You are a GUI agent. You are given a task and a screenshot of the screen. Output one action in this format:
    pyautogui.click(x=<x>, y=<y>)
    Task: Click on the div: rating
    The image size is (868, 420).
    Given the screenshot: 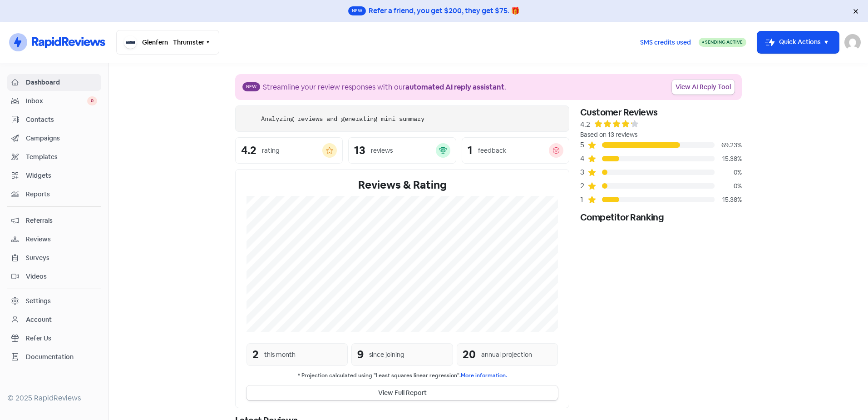 What is the action you would take?
    pyautogui.click(x=270, y=150)
    